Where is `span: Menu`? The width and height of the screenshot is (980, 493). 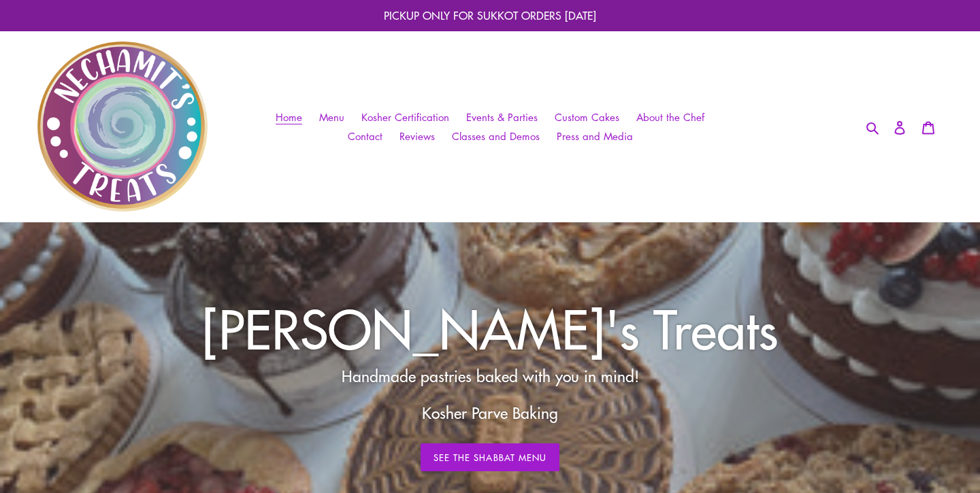
span: Menu is located at coordinates (332, 117).